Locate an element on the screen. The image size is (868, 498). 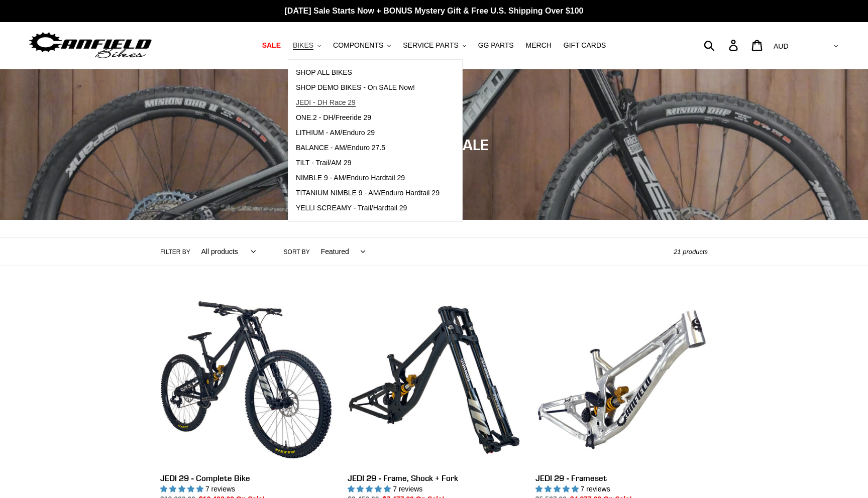
span: SALE is located at coordinates (271, 45).